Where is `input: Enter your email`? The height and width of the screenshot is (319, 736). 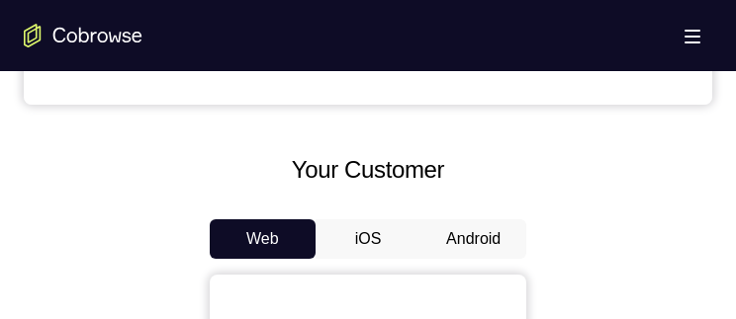
input: Enter your email is located at coordinates (344, 199).